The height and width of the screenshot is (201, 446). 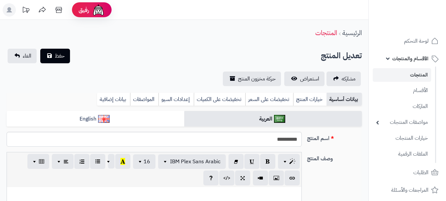 What do you see at coordinates (402, 122) in the screenshot?
I see `a: مواصفات المنتجات` at bounding box center [402, 122].